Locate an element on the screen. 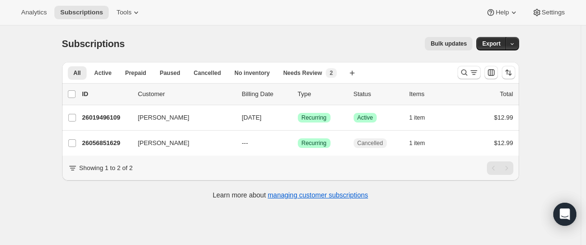 The height and width of the screenshot is (245, 586). span: No inventory is located at coordinates (252, 73).